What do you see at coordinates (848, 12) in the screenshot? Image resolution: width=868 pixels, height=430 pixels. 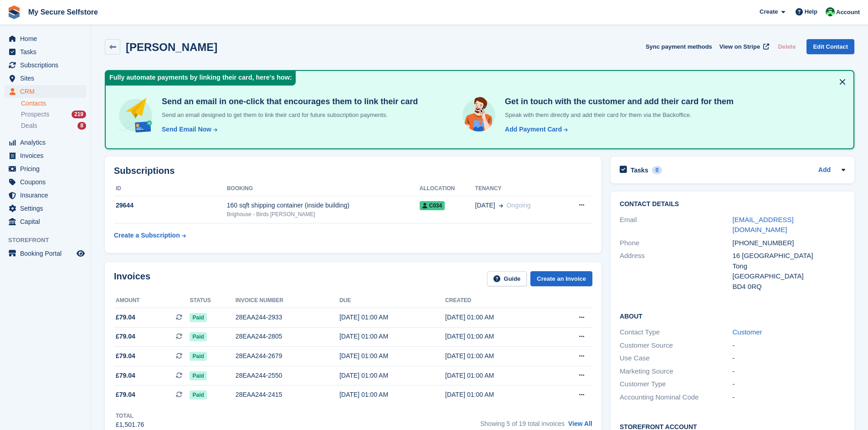 I see `span: Account` at bounding box center [848, 12].